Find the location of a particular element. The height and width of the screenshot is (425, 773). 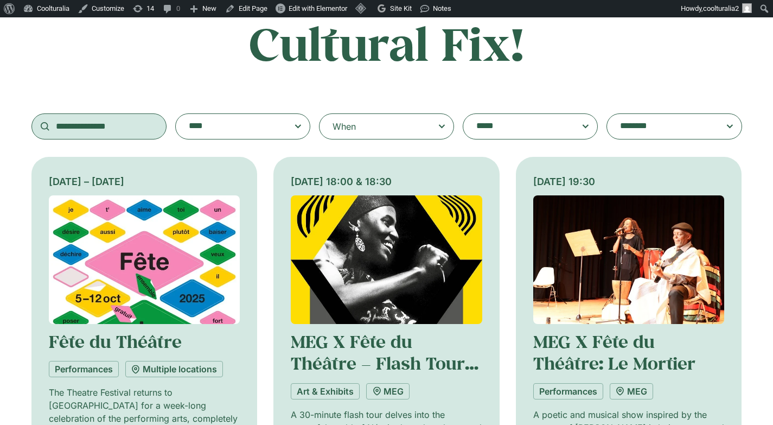

img: Coolturalia - Fête du Théâtre is located at coordinates (144, 259).